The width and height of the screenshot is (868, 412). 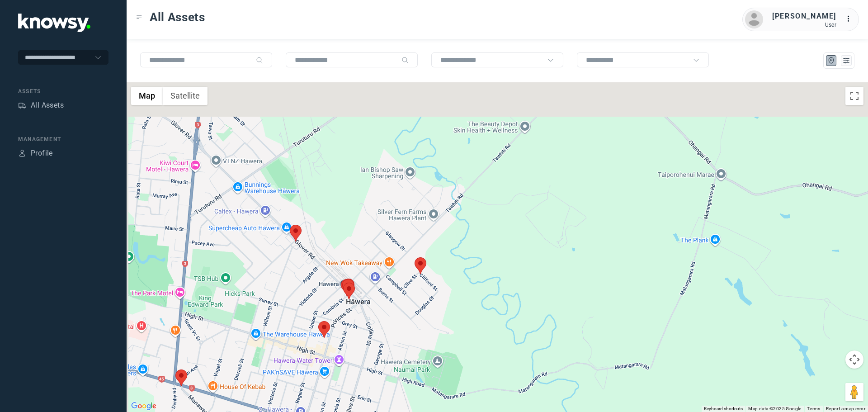 I want to click on button: Show street map, so click(x=147, y=96).